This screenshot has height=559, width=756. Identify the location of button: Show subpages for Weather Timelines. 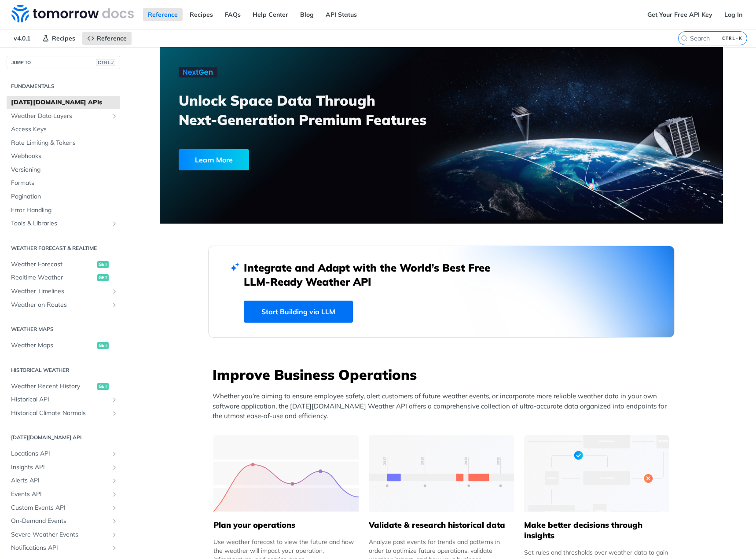
(114, 291).